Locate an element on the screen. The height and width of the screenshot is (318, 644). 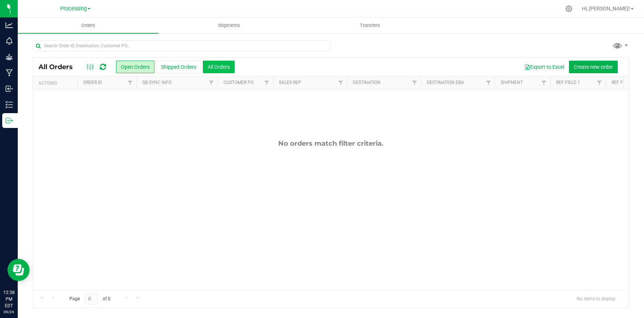
span: Orders is located at coordinates (88, 26).